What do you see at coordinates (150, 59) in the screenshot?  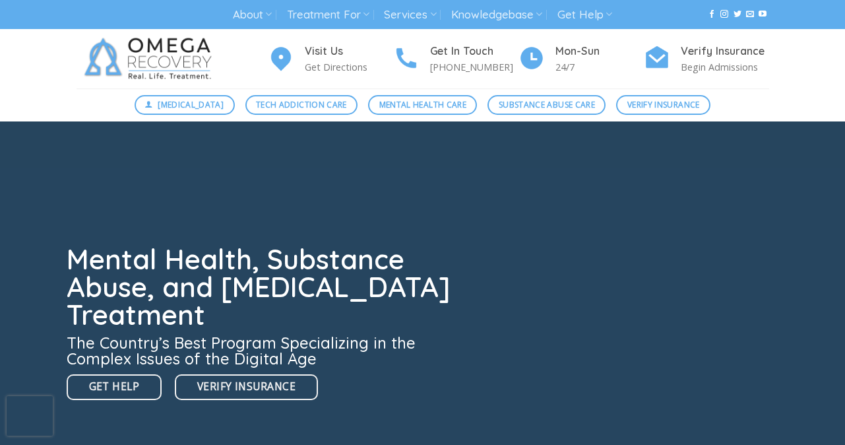 I see `img: Omega Recovery` at bounding box center [150, 59].